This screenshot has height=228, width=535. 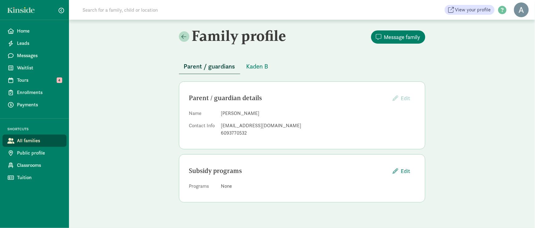 I want to click on span: Leads, so click(x=39, y=43).